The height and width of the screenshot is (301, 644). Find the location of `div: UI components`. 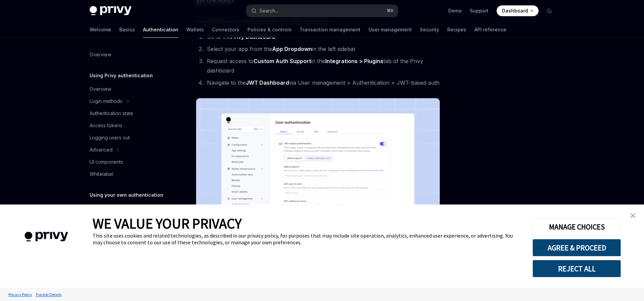

div: UI components is located at coordinates (106, 162).